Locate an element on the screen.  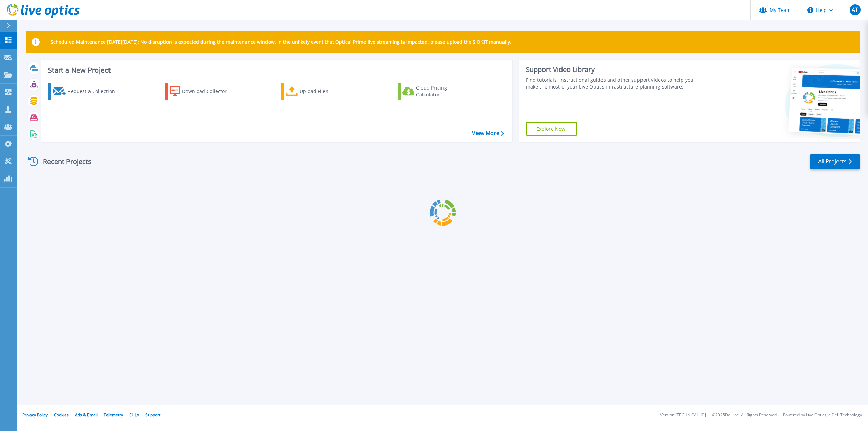
a: Ads & Email is located at coordinates (86, 415).